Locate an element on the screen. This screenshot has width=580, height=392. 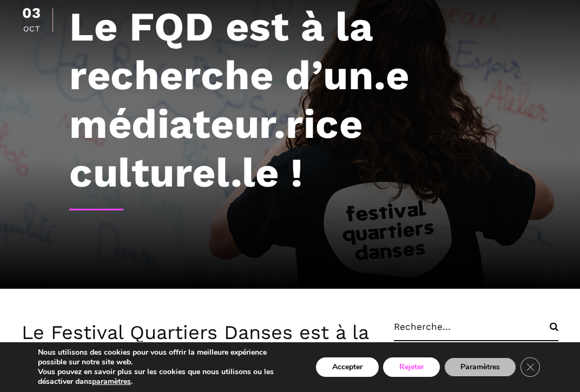
p: Nous utilisons des cookies pour vous offrir la meilleure expérience possible sur notre site web. is located at coordinates (167, 358).